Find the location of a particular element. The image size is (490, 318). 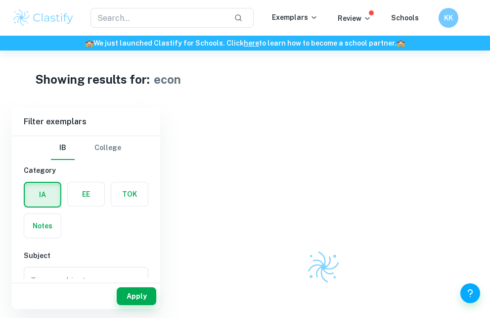

button: IA is located at coordinates (43, 194).